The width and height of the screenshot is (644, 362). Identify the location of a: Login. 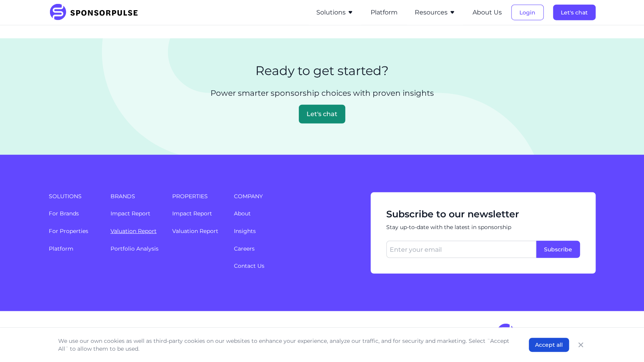
(527, 12).